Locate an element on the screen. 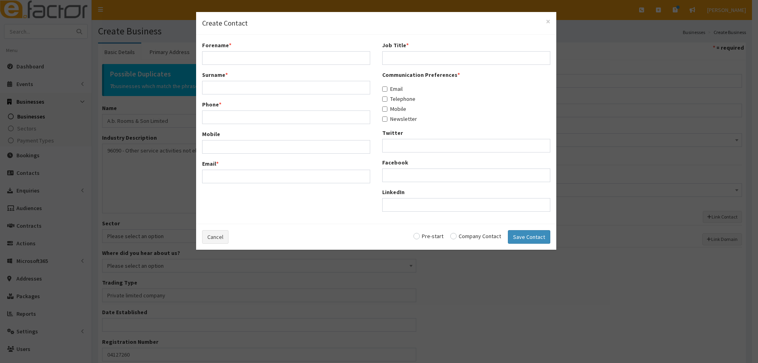  input: Newsletter is located at coordinates (385, 119).